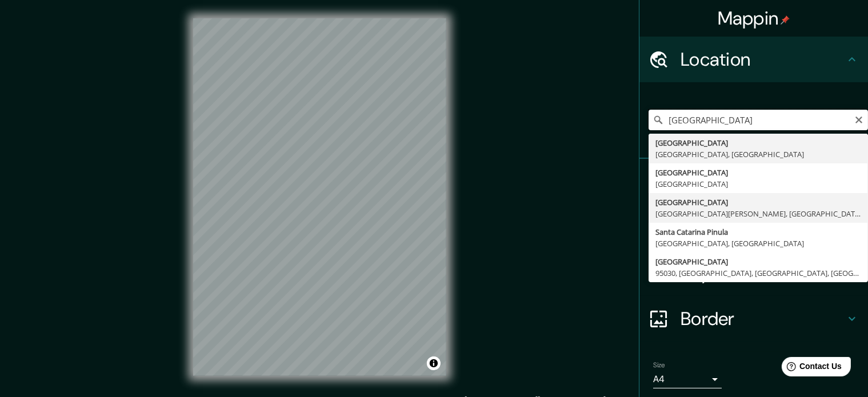  What do you see at coordinates (54, 14) in the screenshot?
I see `span: Contact Us` at bounding box center [54, 14].